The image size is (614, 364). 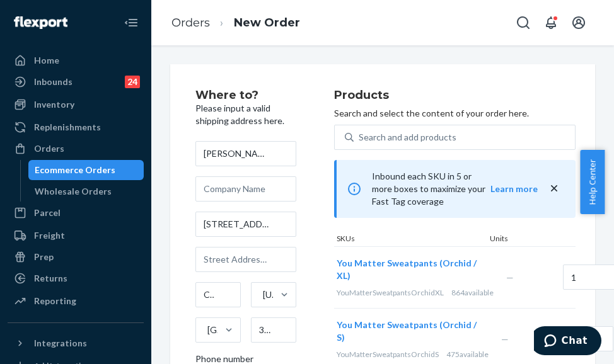 I want to click on input: Company Name, so click(x=246, y=189).